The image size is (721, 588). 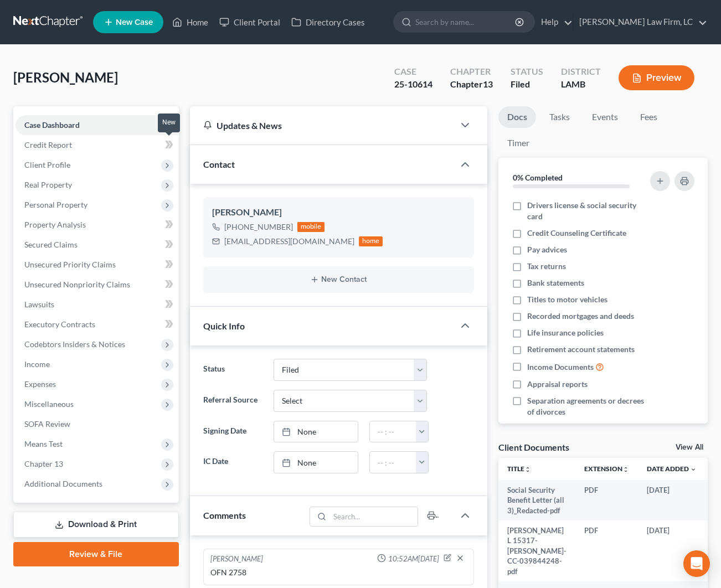 What do you see at coordinates (328, 22) in the screenshot?
I see `a: Directory Cases` at bounding box center [328, 22].